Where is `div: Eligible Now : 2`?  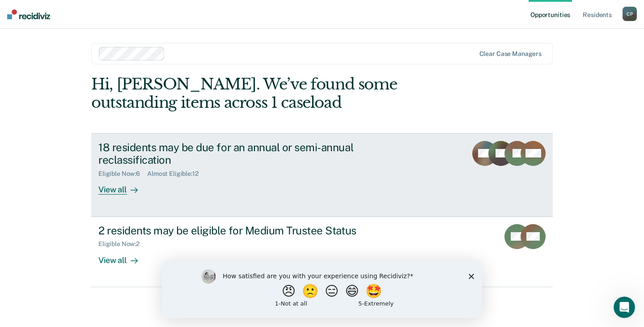 div: Eligible Now : 2 is located at coordinates (123, 243).